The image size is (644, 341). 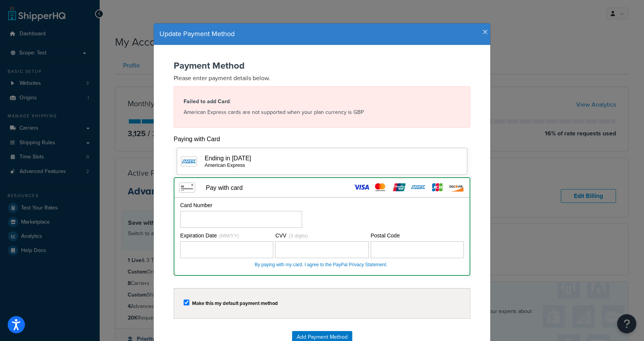 I want to click on p: Please enter payment details below., so click(x=322, y=78).